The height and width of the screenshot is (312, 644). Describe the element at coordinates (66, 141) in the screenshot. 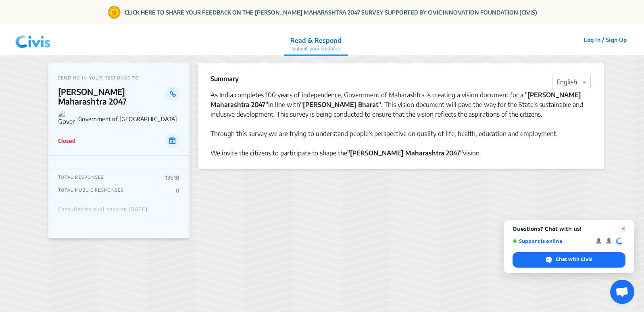

I see `p: Closed` at that location.